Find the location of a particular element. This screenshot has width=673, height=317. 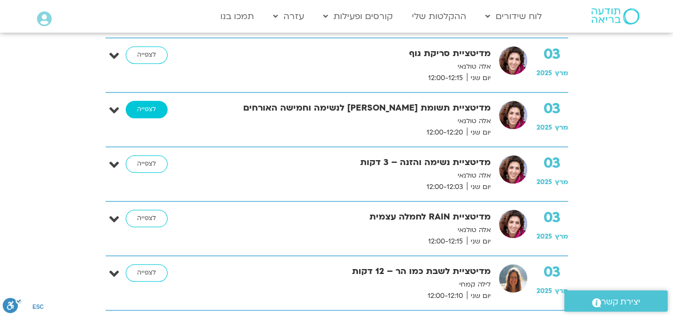

strong: מדיטציית נשימה והזנה – 3 דקות is located at coordinates (348, 162).